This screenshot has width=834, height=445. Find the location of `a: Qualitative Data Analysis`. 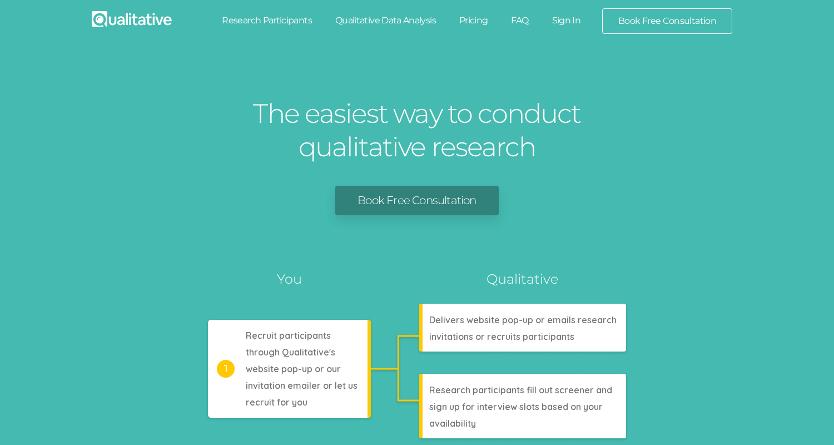

a: Qualitative Data Analysis is located at coordinates (385, 21).